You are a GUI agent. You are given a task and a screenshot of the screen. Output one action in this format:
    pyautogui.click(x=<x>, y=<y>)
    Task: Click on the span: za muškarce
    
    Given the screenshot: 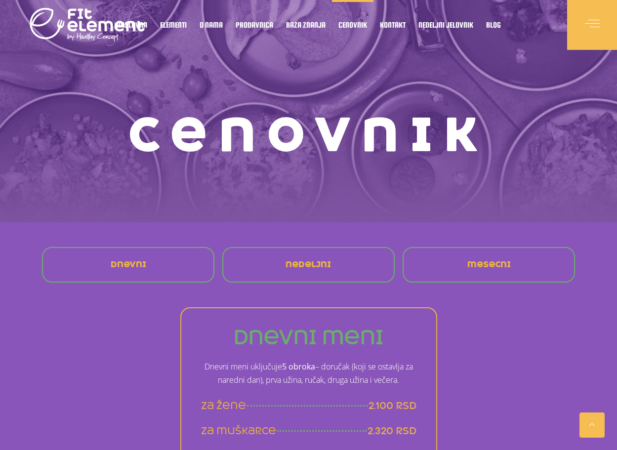 What is the action you would take?
    pyautogui.click(x=239, y=431)
    